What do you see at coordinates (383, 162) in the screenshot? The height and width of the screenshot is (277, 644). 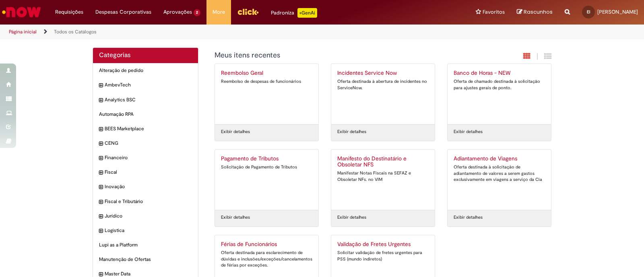 I see `h2: Manifesto do Destinatário e Obsoletar NFS` at bounding box center [383, 162].